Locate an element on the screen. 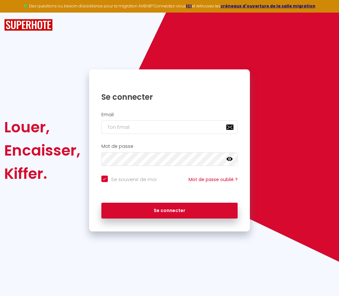 The height and width of the screenshot is (296, 339). a: ICI is located at coordinates (189, 6).